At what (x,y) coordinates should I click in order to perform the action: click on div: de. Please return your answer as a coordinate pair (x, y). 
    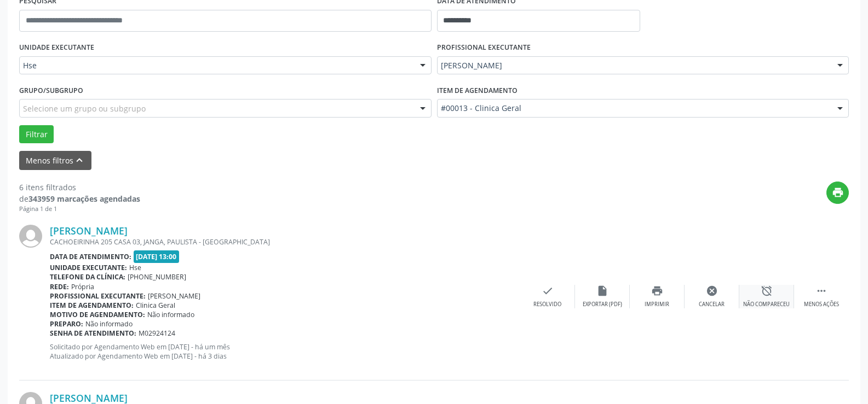
    Looking at the image, I should click on (80, 198).